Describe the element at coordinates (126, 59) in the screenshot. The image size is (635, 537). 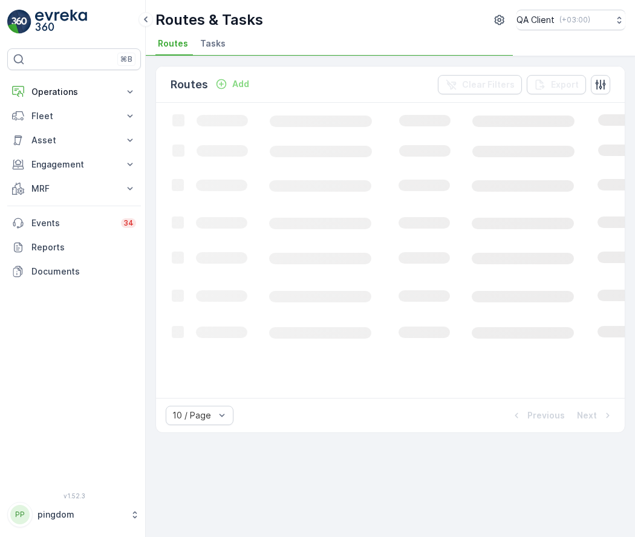
I see `p: ⌘B` at that location.